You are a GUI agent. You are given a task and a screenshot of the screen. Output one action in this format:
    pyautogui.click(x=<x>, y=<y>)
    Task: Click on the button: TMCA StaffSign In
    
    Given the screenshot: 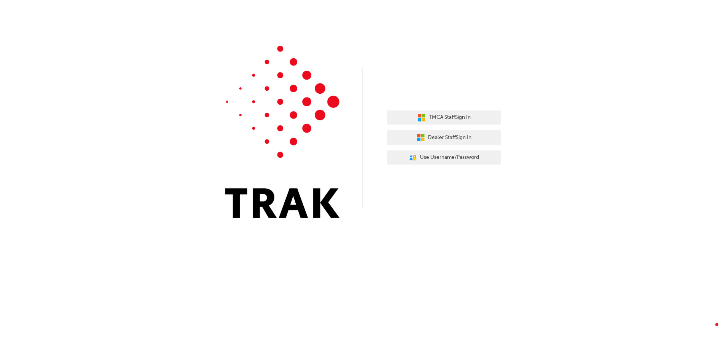 What is the action you would take?
    pyautogui.click(x=444, y=118)
    